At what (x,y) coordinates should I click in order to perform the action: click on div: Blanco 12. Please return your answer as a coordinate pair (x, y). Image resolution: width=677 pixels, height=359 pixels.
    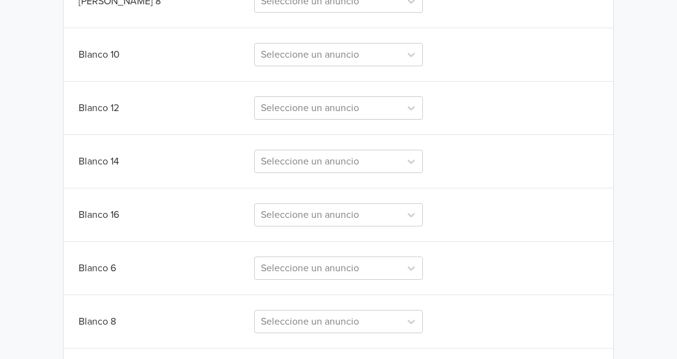
    Looking at the image, I should click on (165, 108).